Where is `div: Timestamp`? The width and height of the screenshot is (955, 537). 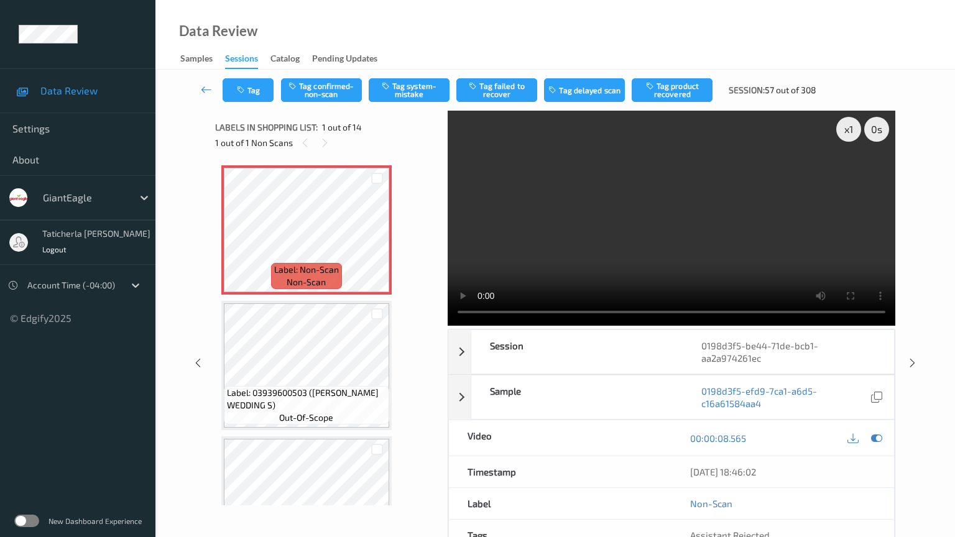 div: Timestamp is located at coordinates (560, 472).